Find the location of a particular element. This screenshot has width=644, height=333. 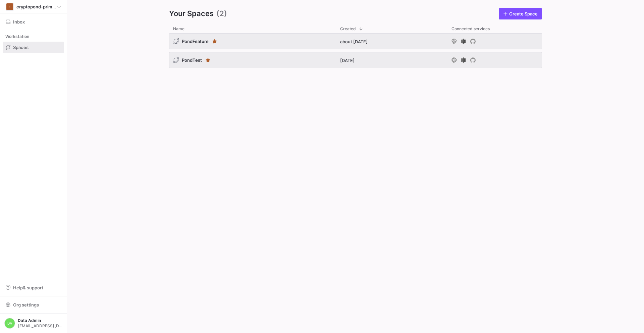

button: Help& support is located at coordinates (33, 288).